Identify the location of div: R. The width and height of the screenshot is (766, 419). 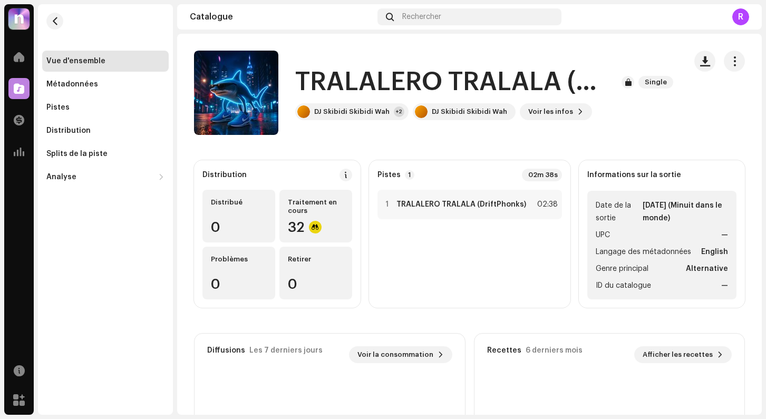
(741, 17).